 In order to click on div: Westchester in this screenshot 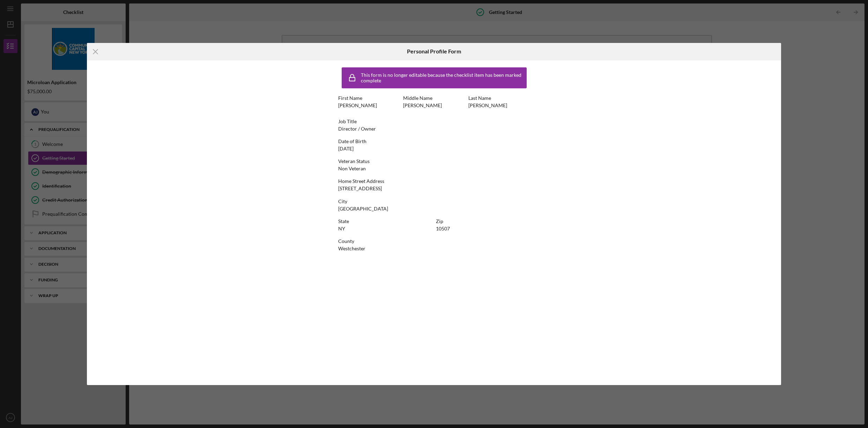, I will do `click(352, 248)`.